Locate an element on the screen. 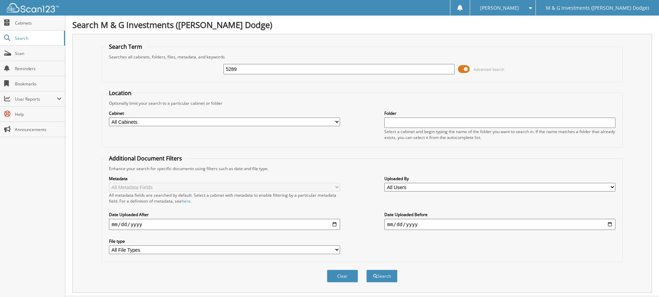 The height and width of the screenshot is (297, 659). span: Announcements is located at coordinates (38, 129).